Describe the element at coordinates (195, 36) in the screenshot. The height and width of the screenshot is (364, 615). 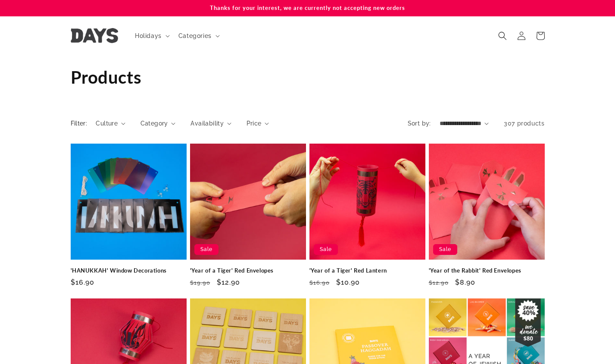
I see `span: Categories` at that location.